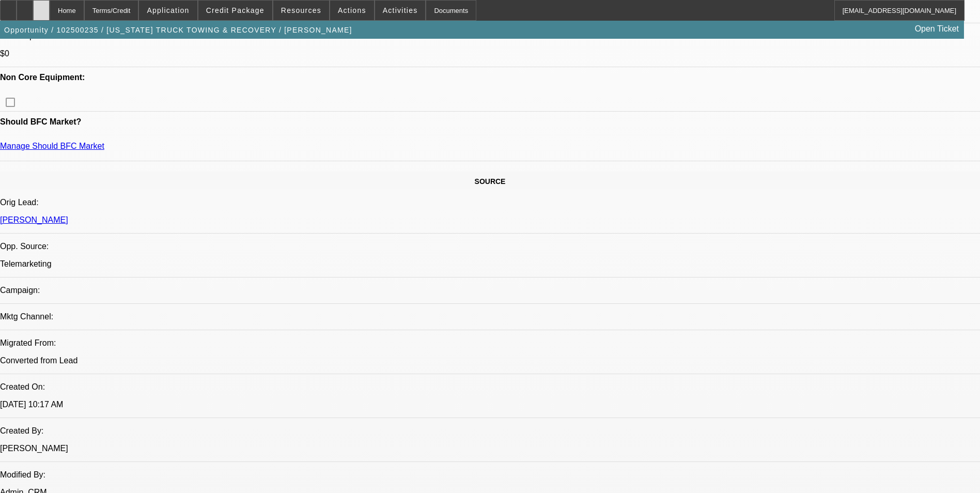  What do you see at coordinates (301, 10) in the screenshot?
I see `button: Resources` at bounding box center [301, 10].